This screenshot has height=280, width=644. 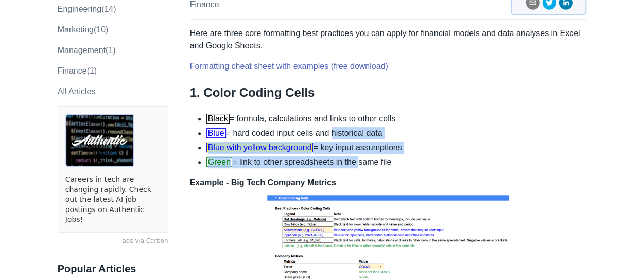 I want to click on a: ads via Carbon, so click(x=113, y=241).